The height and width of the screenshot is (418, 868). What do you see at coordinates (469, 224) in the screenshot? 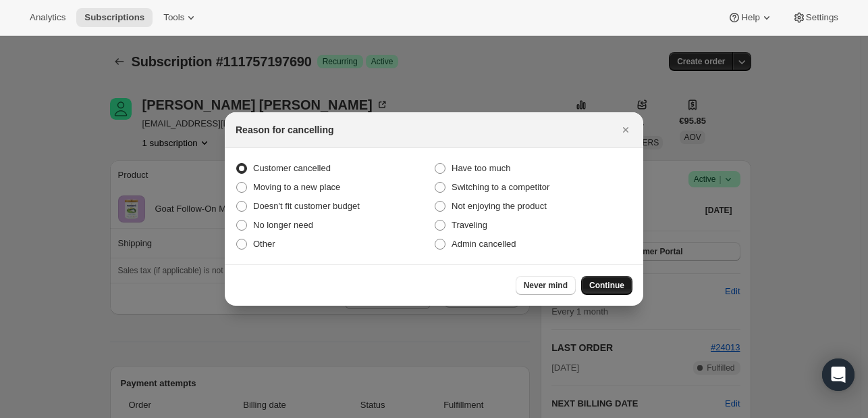
I see `span: Traveling` at bounding box center [469, 224].